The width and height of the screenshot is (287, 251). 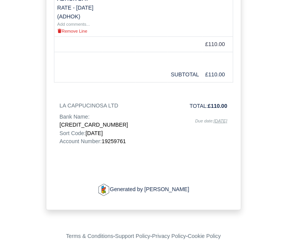 What do you see at coordinates (72, 31) in the screenshot?
I see `small: Remove Line` at bounding box center [72, 31].